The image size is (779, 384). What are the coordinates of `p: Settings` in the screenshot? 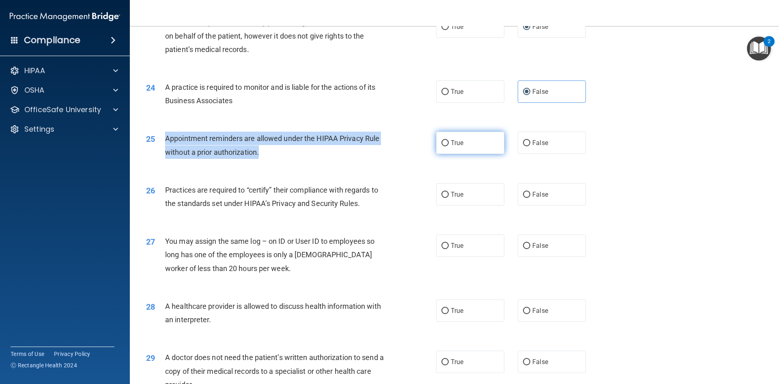 It's located at (39, 129).